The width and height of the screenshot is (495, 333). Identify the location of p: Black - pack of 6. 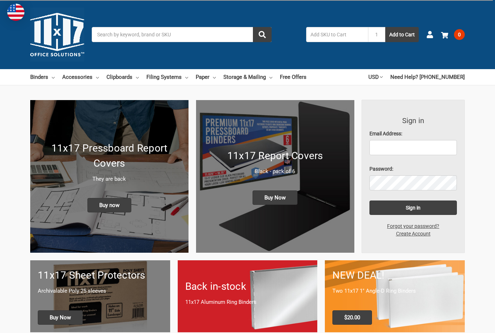
(275, 171).